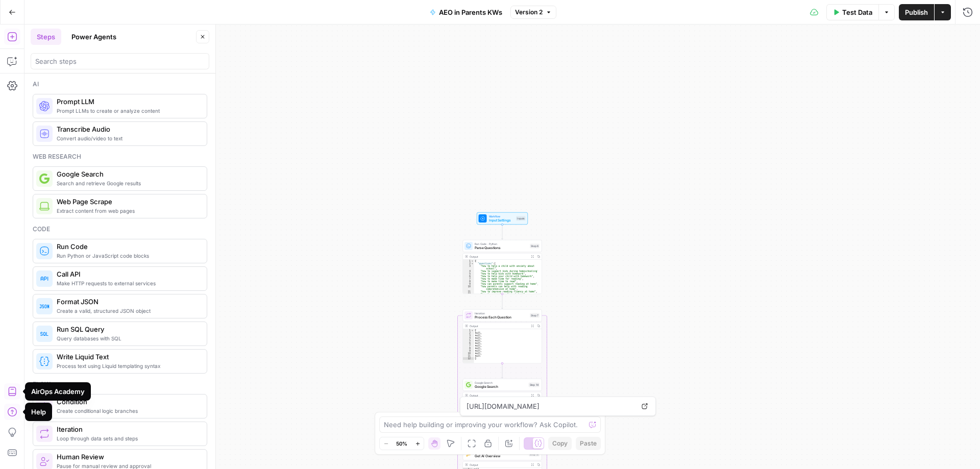  Describe the element at coordinates (502, 220) in the screenshot. I see `span: Input Settings` at that location.